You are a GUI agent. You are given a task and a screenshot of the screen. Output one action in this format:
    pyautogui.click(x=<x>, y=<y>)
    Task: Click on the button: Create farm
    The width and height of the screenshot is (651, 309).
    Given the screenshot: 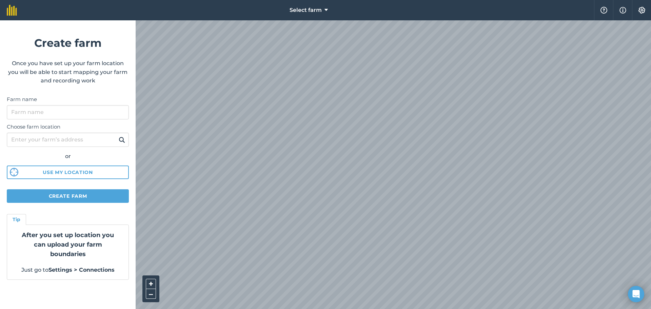 What is the action you would take?
    pyautogui.click(x=68, y=196)
    